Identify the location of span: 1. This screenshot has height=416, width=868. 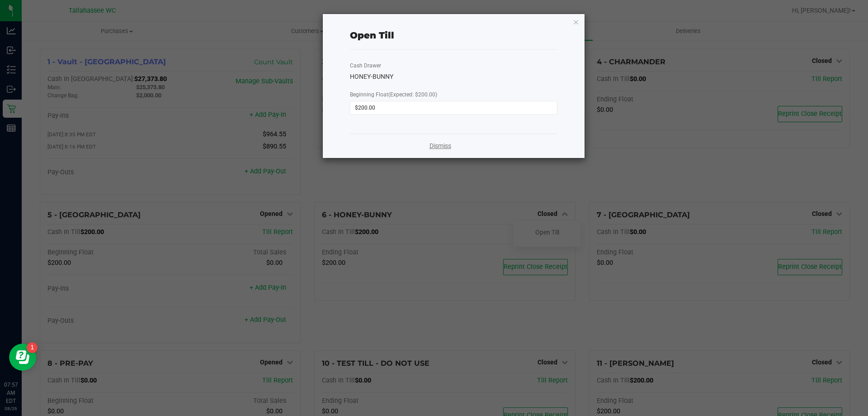
(5, 5).